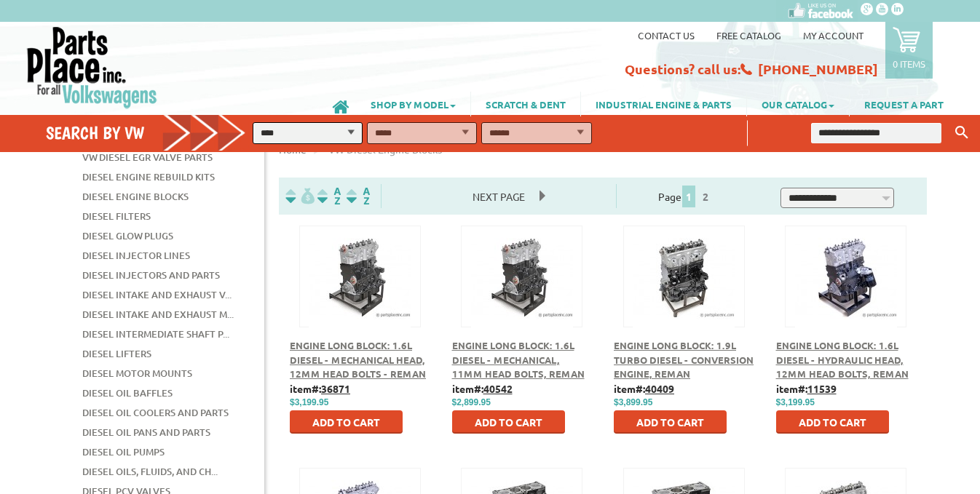 This screenshot has width=980, height=494. What do you see at coordinates (472, 402) in the screenshot?
I see `span: $2,899.95` at bounding box center [472, 402].